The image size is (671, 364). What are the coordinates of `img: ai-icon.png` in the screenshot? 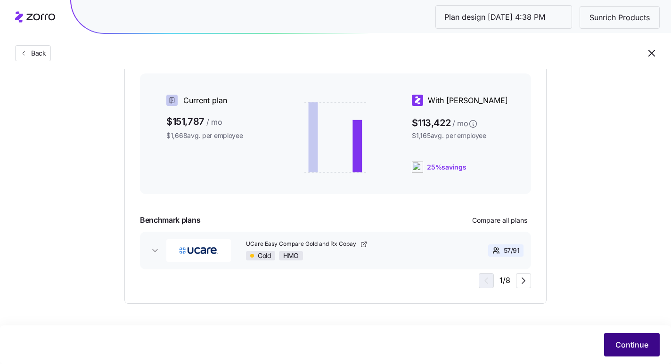 It's located at (417, 167).